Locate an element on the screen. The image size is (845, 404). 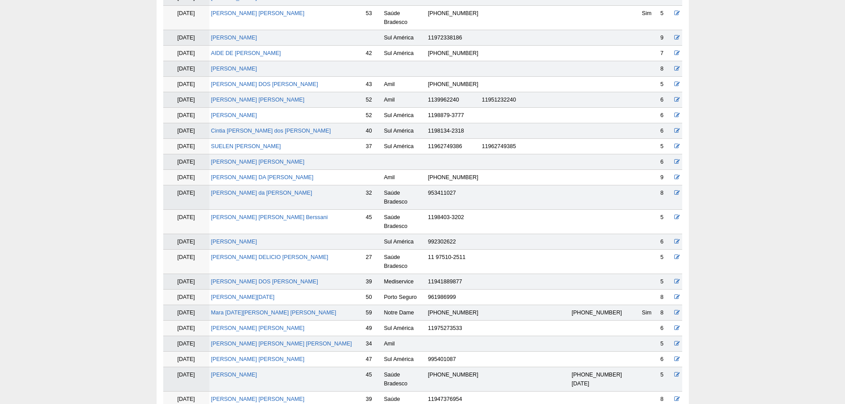
td: 11 97510-2511 is located at coordinates (453, 262).